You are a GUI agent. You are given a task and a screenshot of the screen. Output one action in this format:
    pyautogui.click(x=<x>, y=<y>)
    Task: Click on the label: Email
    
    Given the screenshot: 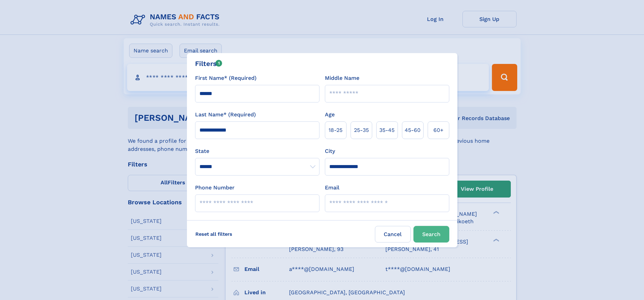 What is the action you would take?
    pyautogui.click(x=332, y=188)
    